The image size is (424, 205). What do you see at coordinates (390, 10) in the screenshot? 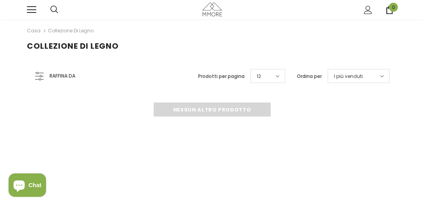
I see `a: 0` at bounding box center [390, 10].